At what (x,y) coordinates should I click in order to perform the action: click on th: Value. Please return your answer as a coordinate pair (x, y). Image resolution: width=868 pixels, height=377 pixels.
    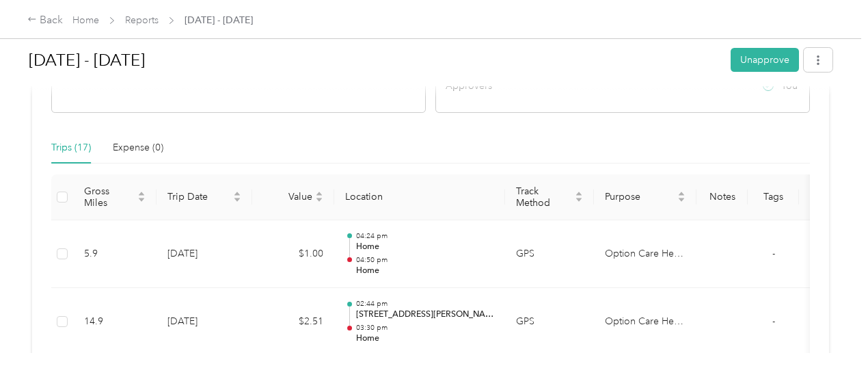
    Looking at the image, I should click on (293, 197).